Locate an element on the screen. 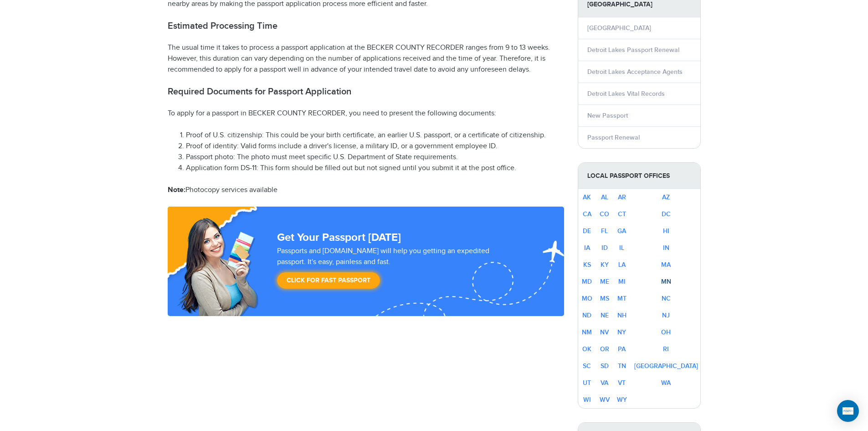 The width and height of the screenshot is (868, 431). a: AR is located at coordinates (621, 197).